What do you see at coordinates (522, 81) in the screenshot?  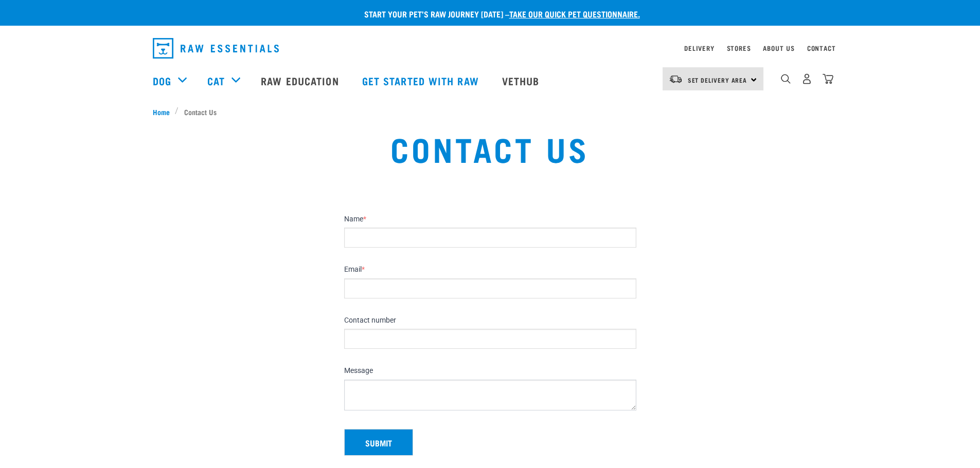 I see `a: Vethub` at bounding box center [522, 81].